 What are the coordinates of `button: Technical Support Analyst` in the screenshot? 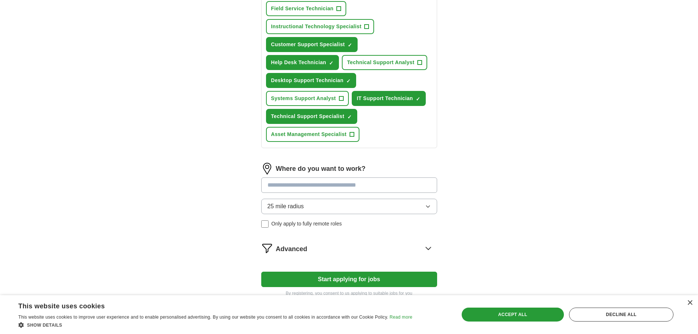 It's located at (384, 62).